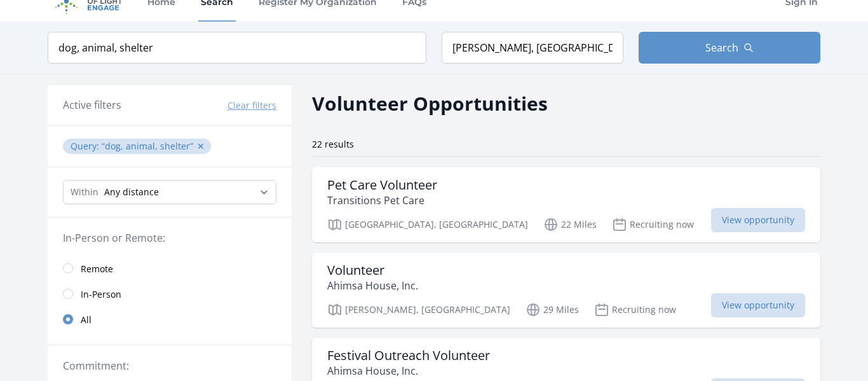 This screenshot has width=868, height=381. I want to click on a: In-Person, so click(169, 294).